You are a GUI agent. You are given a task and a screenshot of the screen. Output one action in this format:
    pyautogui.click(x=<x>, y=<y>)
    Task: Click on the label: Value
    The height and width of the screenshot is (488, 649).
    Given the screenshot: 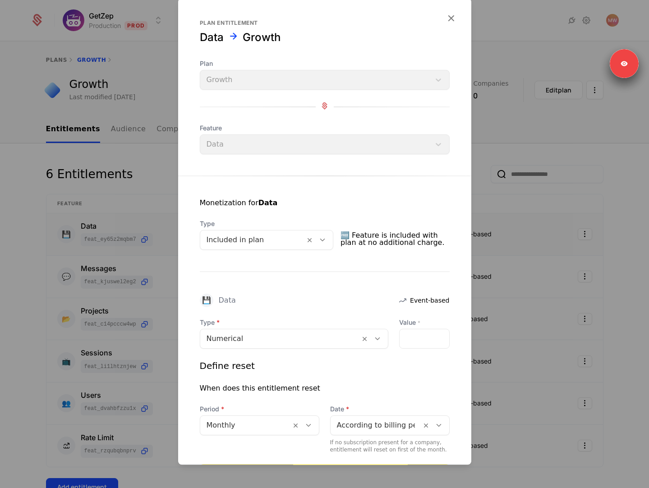 What is the action you would take?
    pyautogui.click(x=424, y=322)
    